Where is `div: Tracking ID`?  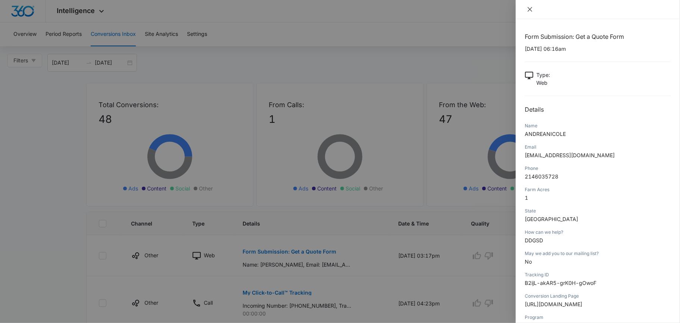
div: Tracking ID is located at coordinates (598, 275).